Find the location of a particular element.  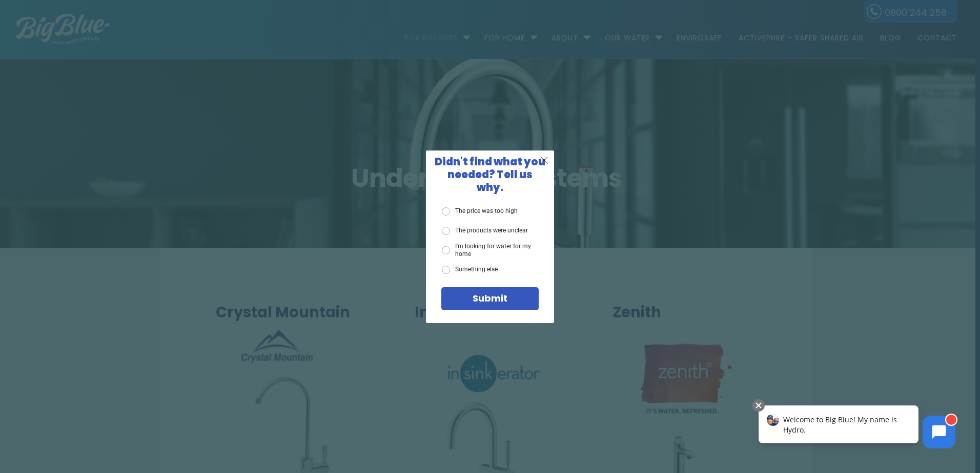

label: I'm looking for water for my home is located at coordinates (490, 250).